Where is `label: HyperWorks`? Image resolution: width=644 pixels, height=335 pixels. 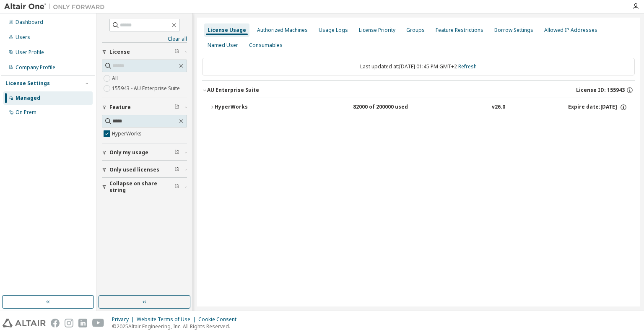
label: HyperWorks is located at coordinates (127, 134).